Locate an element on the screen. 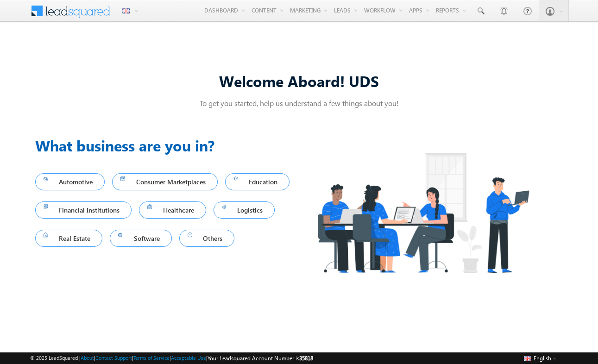 The width and height of the screenshot is (598, 364). span: Consumer Marketplaces is located at coordinates (165, 181).